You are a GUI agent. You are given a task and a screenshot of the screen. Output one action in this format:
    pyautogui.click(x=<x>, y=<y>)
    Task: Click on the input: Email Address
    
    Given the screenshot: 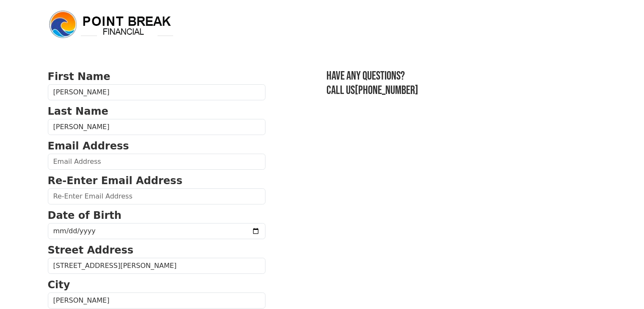 What is the action you would take?
    pyautogui.click(x=156, y=161)
    